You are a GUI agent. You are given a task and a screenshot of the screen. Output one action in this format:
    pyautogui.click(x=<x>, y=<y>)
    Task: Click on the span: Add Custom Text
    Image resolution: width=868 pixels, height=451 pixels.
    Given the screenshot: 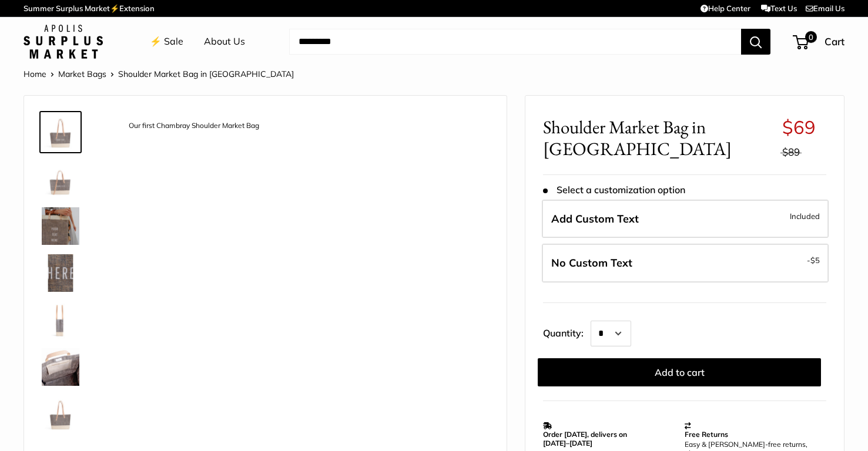 What is the action you would take?
    pyautogui.click(x=595, y=219)
    